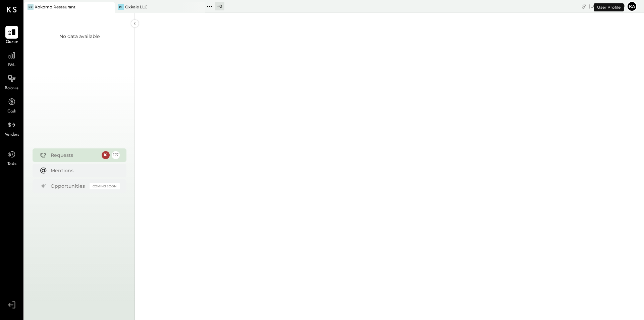 Image resolution: width=644 pixels, height=320 pixels. What do you see at coordinates (12, 36) in the screenshot?
I see `a: Queue` at bounding box center [12, 36].